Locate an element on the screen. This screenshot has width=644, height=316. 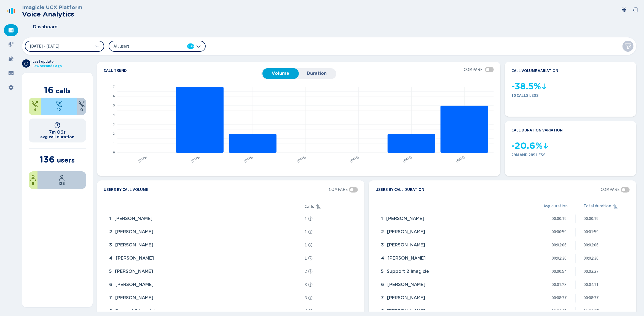
span: 10 calls less is located at coordinates (570, 95).